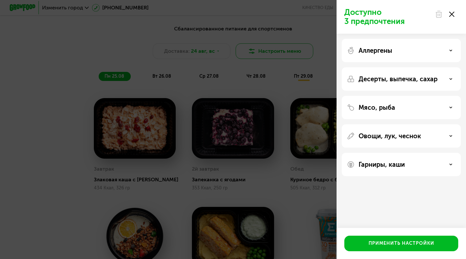  I want to click on div: Применить настройки, so click(401, 243).